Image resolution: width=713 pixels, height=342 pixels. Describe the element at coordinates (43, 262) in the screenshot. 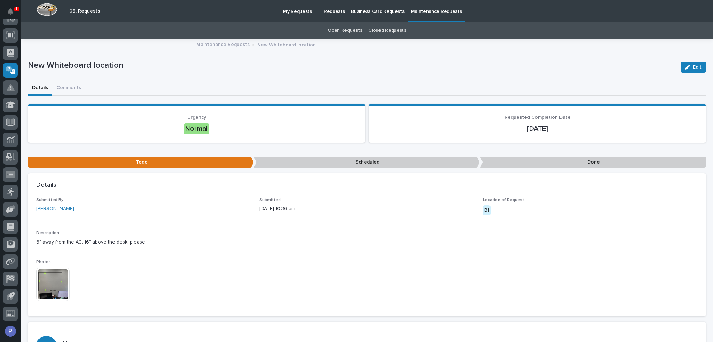

I see `span: Photos` at that location.